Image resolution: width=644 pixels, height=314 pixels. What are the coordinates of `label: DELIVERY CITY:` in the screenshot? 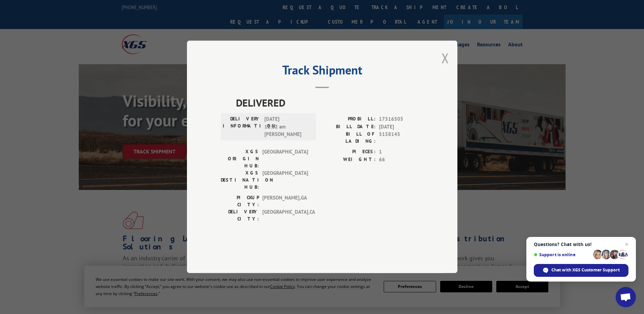 It's located at (240, 216).